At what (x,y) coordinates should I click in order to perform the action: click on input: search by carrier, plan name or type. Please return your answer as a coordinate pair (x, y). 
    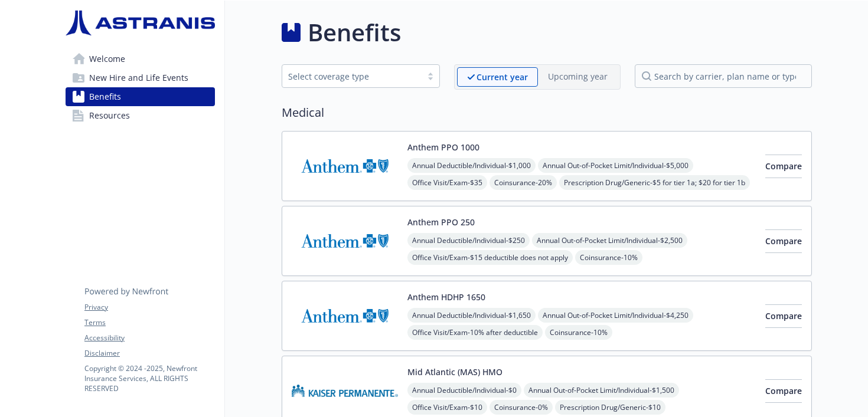
    Looking at the image, I should click on (723, 76).